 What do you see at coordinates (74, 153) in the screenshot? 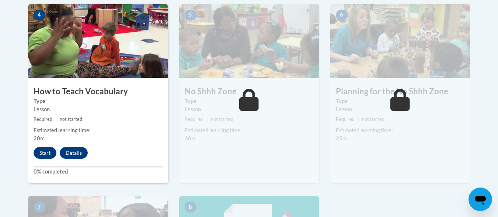
I see `button: Details` at bounding box center [74, 153].